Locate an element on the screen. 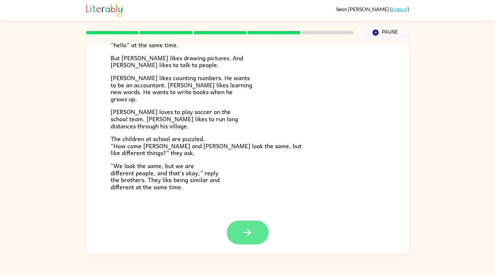 The image size is (495, 275). button: Pause is located at coordinates (385, 33).